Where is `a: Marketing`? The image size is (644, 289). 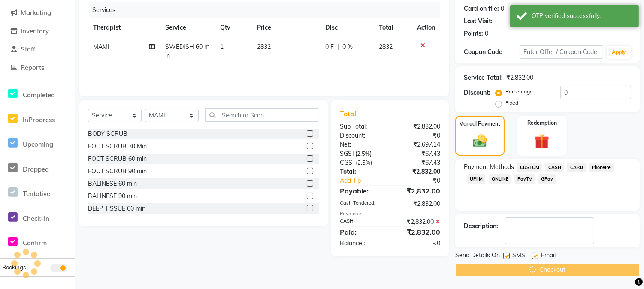 a: Marketing is located at coordinates (37, 13).